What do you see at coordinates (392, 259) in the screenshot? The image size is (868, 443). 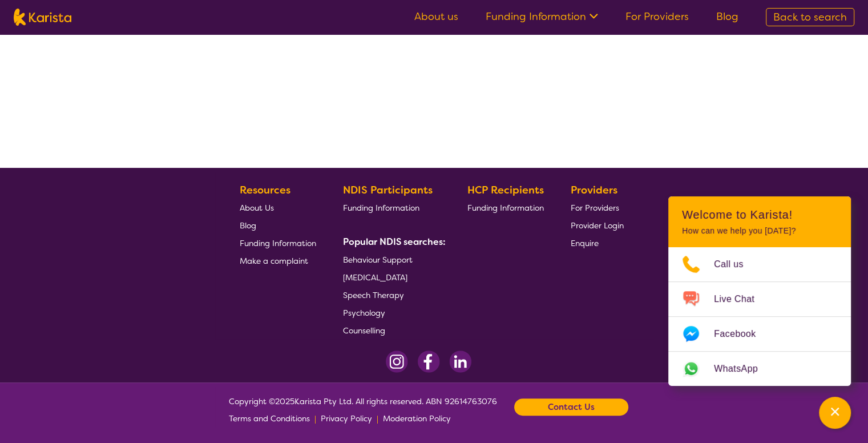 I see `a: Behaviour Support` at bounding box center [392, 259].